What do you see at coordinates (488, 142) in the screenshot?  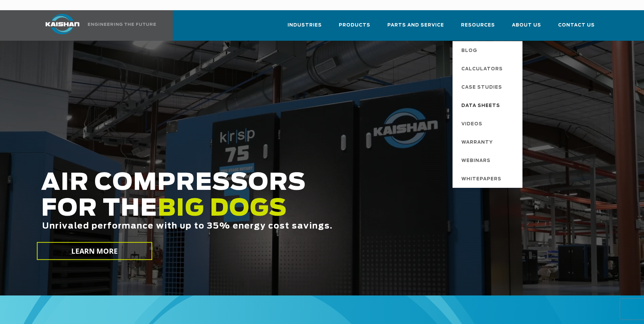 I see `a: Warranty` at bounding box center [488, 142].